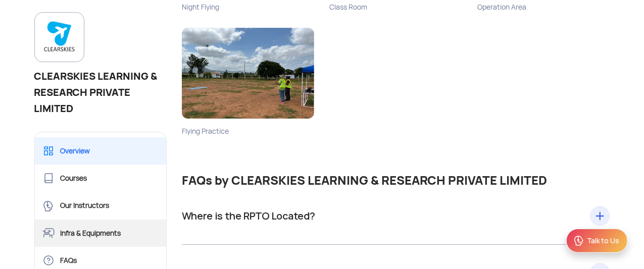  What do you see at coordinates (100, 92) in the screenshot?
I see `h1: CLEARSKIES LEARNING & RESEARCH PRIVATE LIMITED` at bounding box center [100, 92].